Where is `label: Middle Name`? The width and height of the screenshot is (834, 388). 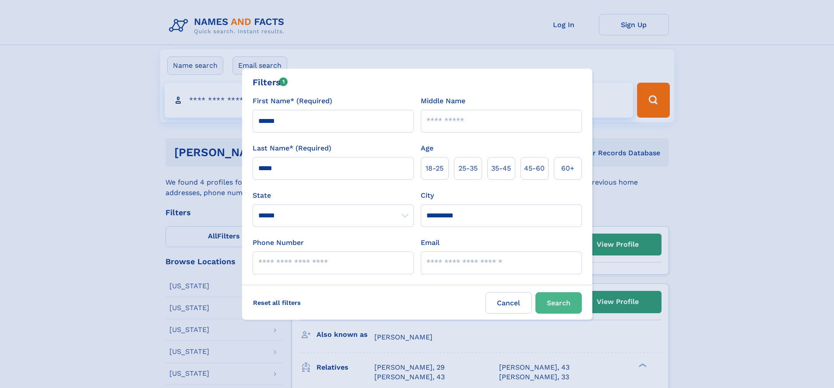
label: Middle Name is located at coordinates (443, 101).